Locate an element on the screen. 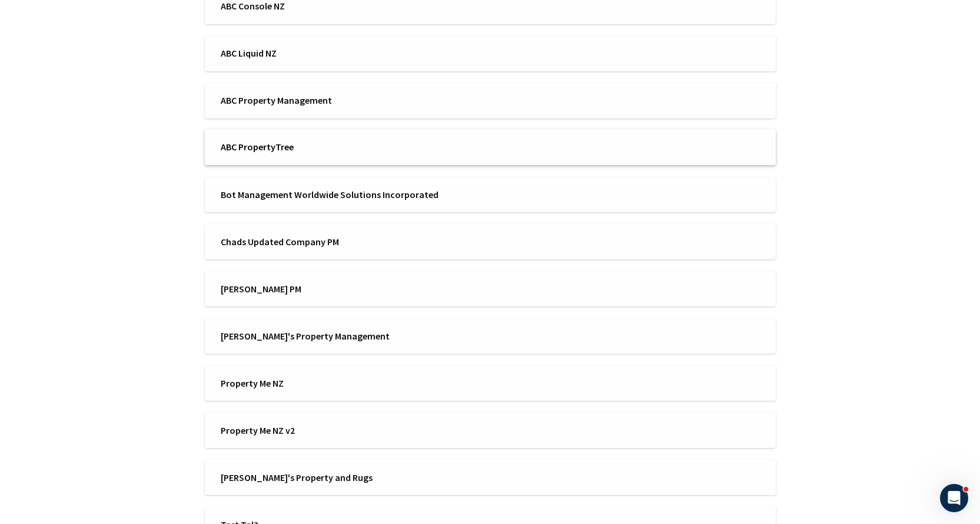 The width and height of the screenshot is (980, 524). span: Chads Updated Company PM is located at coordinates (351, 241).